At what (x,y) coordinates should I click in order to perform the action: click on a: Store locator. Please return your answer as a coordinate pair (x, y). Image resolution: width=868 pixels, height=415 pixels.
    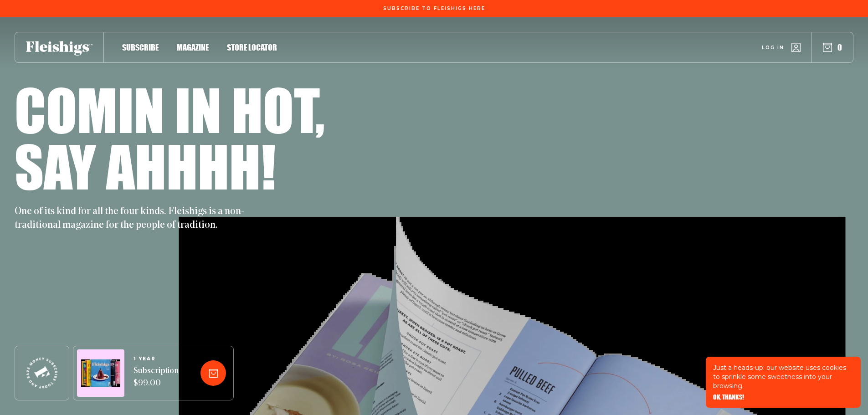
    Looking at the image, I should click on (252, 47).